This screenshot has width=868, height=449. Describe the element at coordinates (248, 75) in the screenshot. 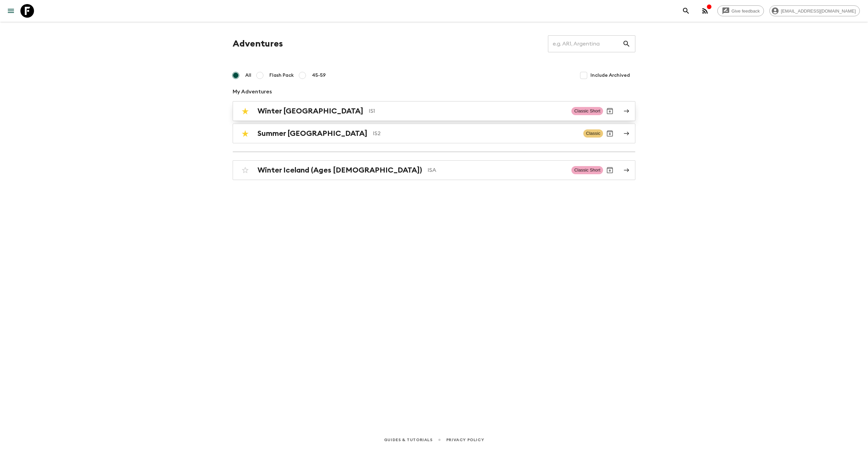

I see `span: All` at that location.